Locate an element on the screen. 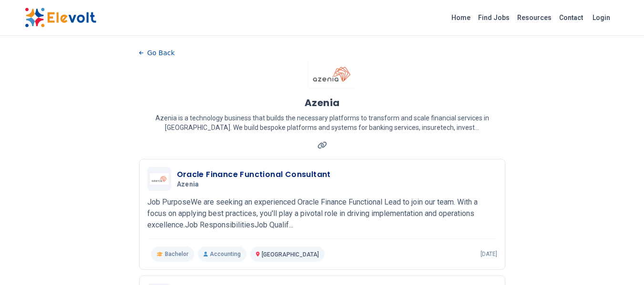 The width and height of the screenshot is (644, 285). p: Accounting is located at coordinates (222, 254).